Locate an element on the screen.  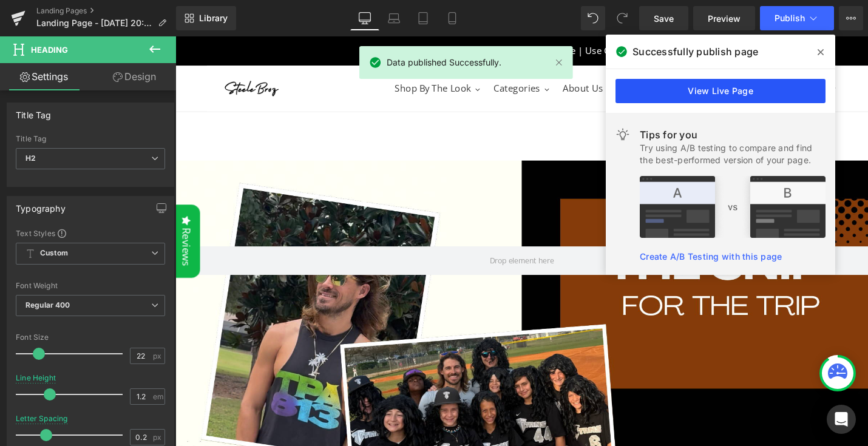
span: USD is located at coordinates (681, 55).